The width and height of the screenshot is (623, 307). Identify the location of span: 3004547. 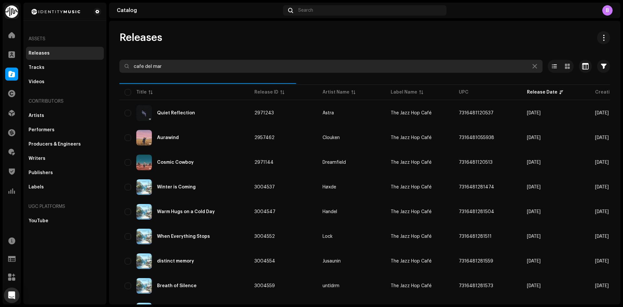
(265, 211).